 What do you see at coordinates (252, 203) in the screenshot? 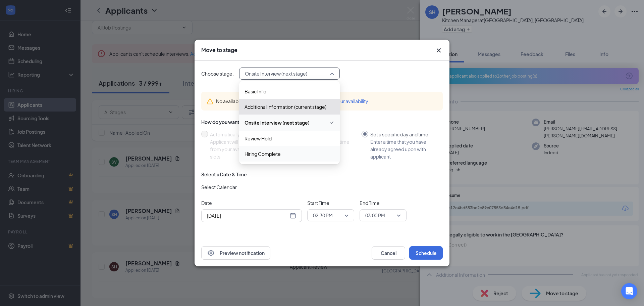
I see `span: Date` at bounding box center [252, 203].